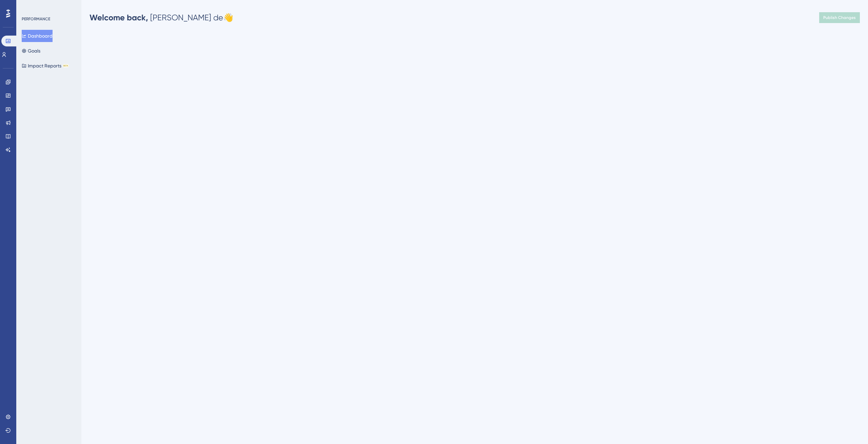 The image size is (868, 444). Describe the element at coordinates (45, 66) in the screenshot. I see `button: Impact ReportsBETA` at that location.